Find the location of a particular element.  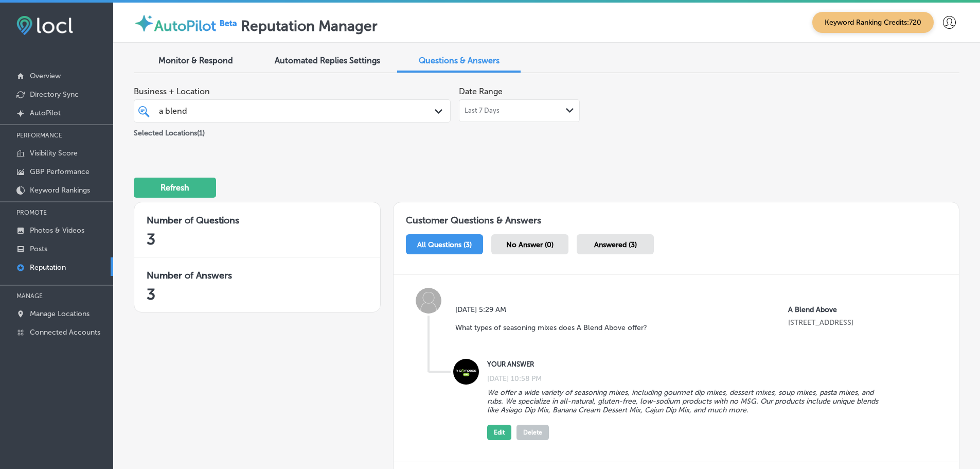

h3: Number of Answers is located at coordinates (257, 275).